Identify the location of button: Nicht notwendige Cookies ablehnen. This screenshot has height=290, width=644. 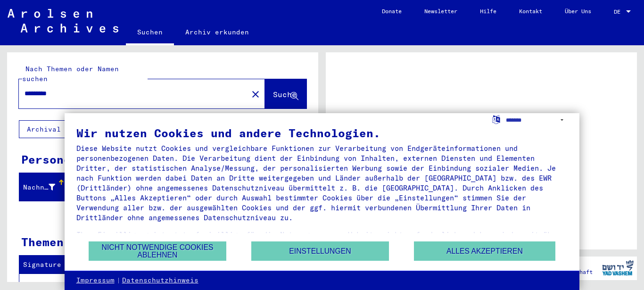
(158, 251).